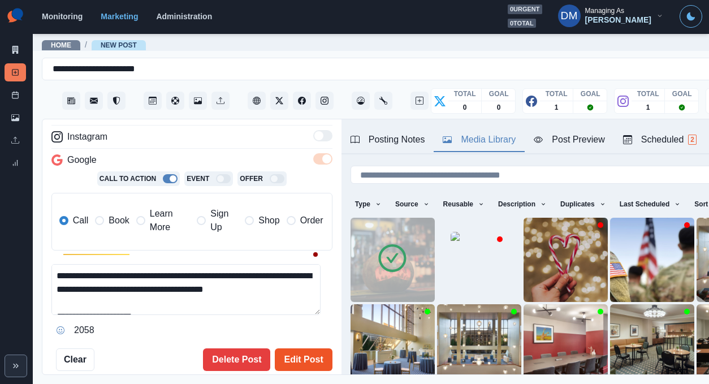  I want to click on button: Last Scheduled, so click(650, 204).